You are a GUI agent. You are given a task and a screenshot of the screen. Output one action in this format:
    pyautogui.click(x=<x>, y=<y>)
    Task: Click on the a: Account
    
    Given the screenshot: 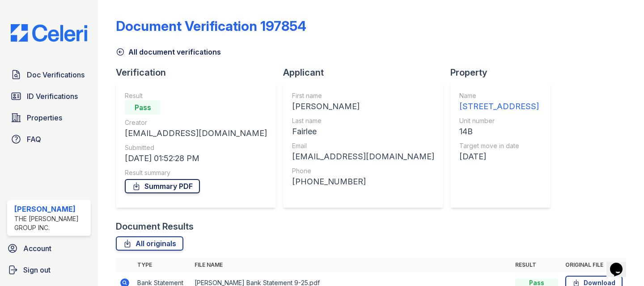 What is the action you would take?
    pyautogui.click(x=49, y=248)
    